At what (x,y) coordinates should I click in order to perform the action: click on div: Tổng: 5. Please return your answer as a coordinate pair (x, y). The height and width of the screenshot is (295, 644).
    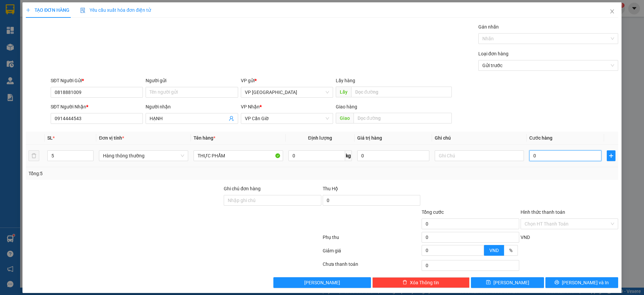
    Looking at the image, I should click on (138, 173).